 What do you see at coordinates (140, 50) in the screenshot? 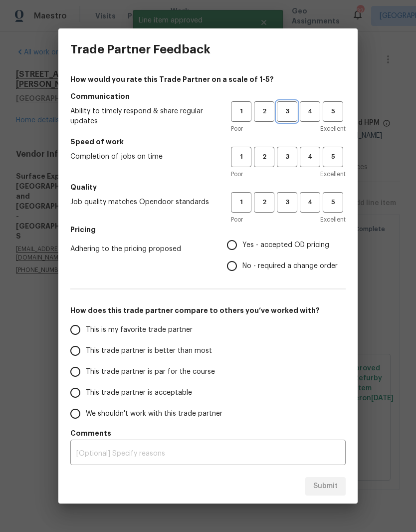
I see `h3: Trade Partner Feedback` at bounding box center [140, 50].